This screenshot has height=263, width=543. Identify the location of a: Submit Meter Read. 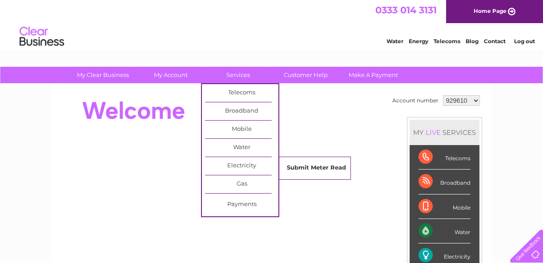
(316, 168).